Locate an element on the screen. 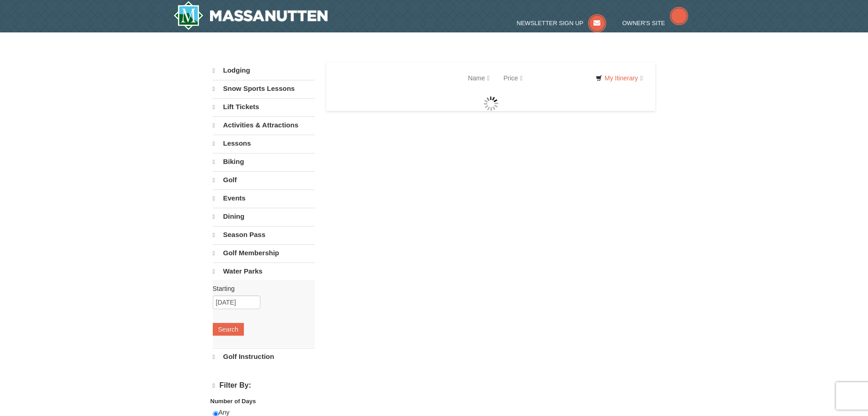 The width and height of the screenshot is (868, 416). a: My Itinerary is located at coordinates (619, 78).